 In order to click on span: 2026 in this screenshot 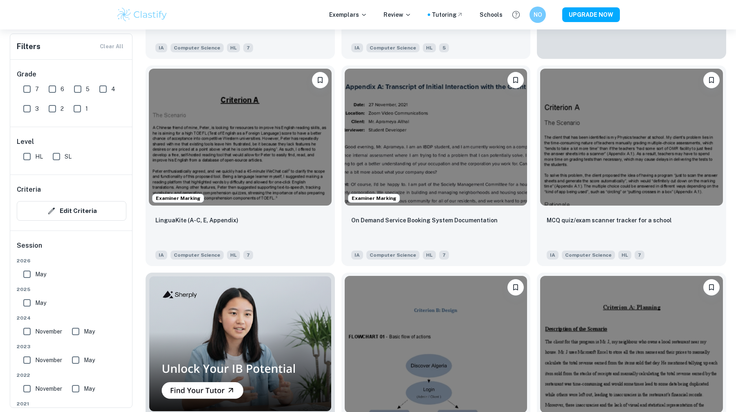, I will do `click(72, 261)`.